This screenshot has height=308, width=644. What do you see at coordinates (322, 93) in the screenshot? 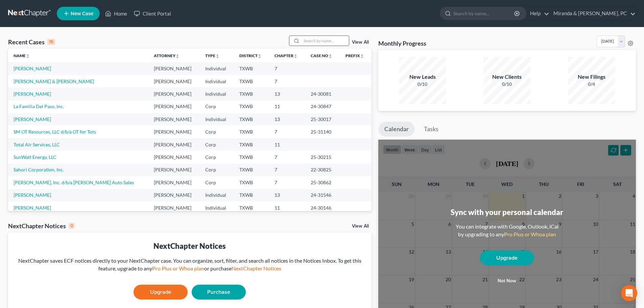
I see `td: 24-30081` at bounding box center [322, 93].